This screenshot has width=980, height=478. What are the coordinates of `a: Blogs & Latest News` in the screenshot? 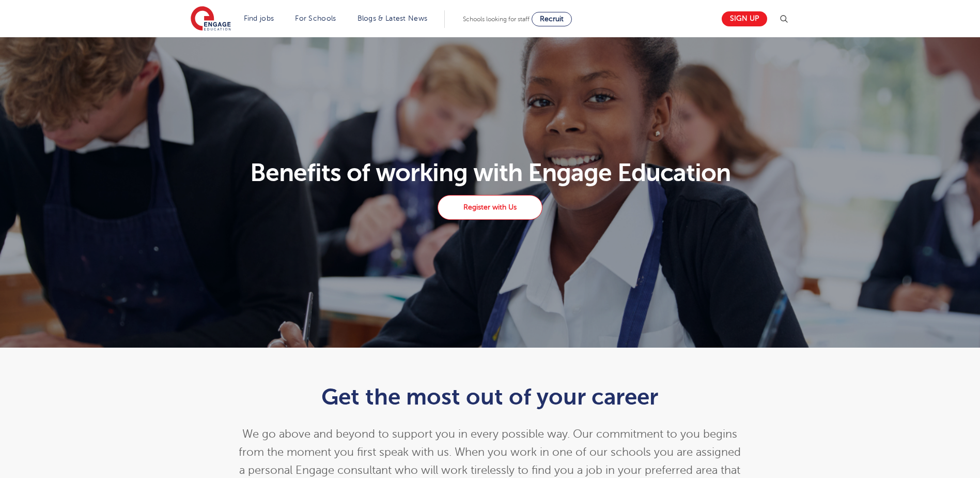 It's located at (393, 18).